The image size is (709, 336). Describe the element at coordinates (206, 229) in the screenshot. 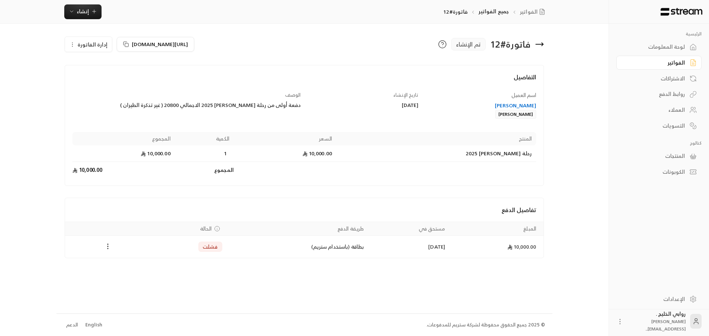

I see `span: الحالة` at that location.